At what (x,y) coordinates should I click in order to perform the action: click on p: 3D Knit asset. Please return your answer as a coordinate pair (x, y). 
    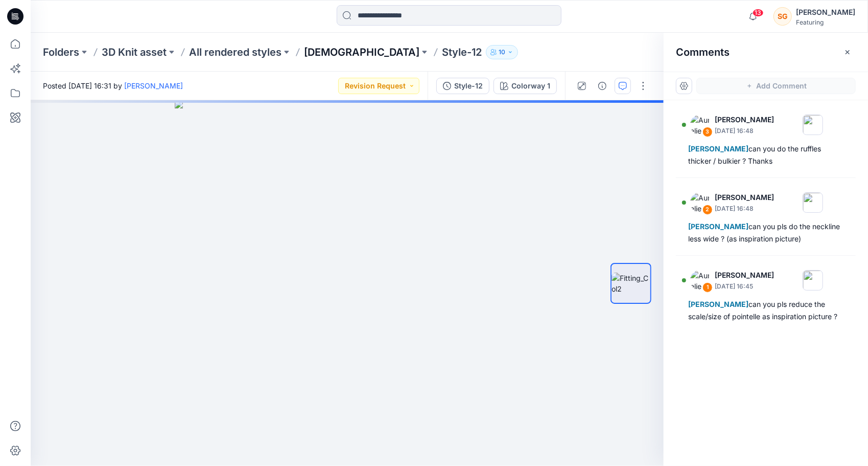
    Looking at the image, I should click on (134, 52).